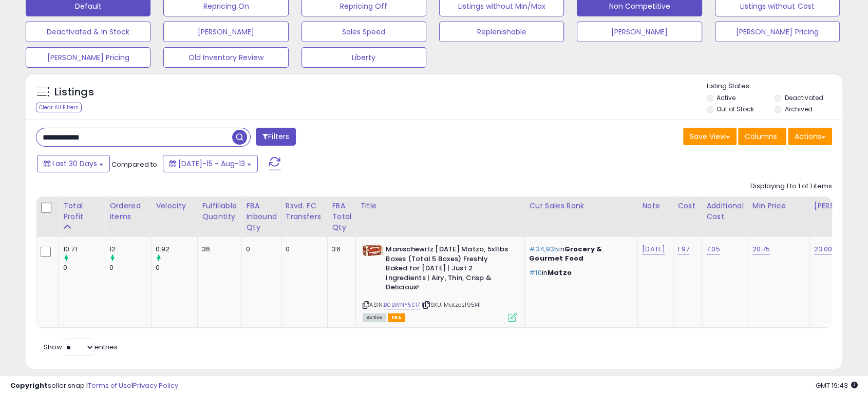  What do you see at coordinates (535, 272) in the screenshot?
I see `span: #10` at bounding box center [535, 272].